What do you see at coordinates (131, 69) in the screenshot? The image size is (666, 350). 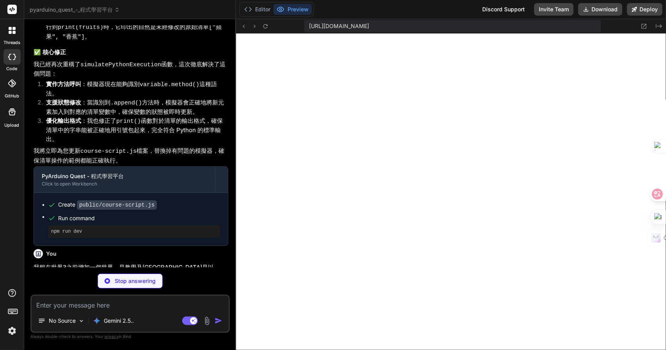 I see `p: 我已經再次重構了 函數，這次徹底解決了這個問題：` at bounding box center [131, 69].